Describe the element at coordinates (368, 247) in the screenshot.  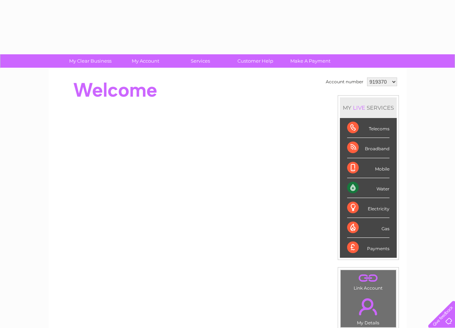
I see `div: Payments` at that location.